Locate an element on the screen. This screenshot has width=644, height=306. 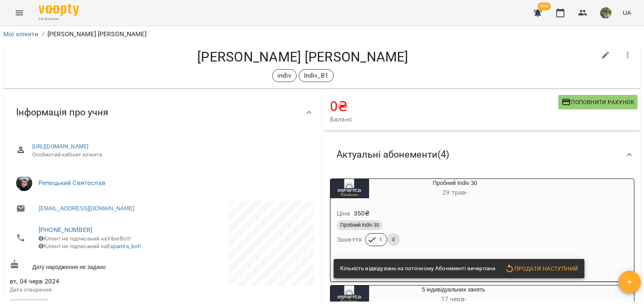
p: indiv is located at coordinates (285, 76).